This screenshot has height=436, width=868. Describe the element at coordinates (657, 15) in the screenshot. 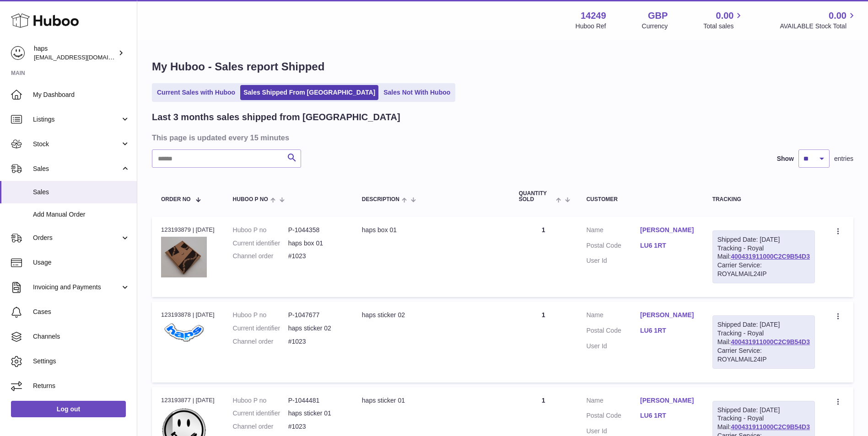

I see `strong: GBP` at that location.